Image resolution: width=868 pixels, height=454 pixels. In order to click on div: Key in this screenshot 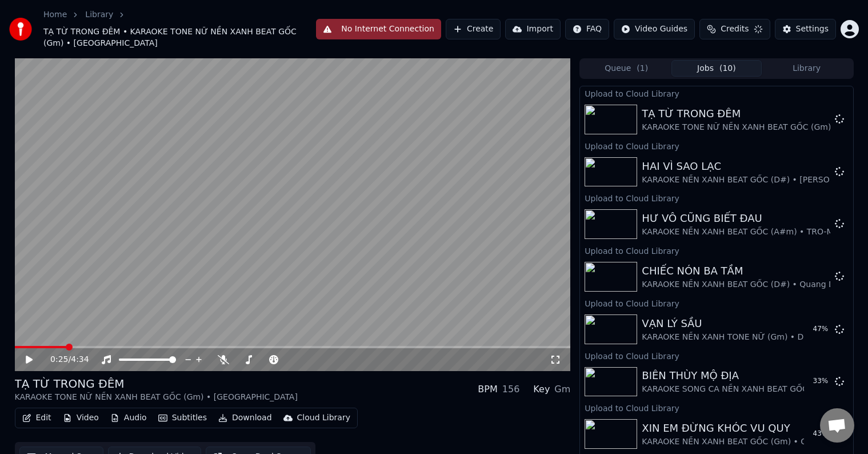, I will do `click(541, 390)`.